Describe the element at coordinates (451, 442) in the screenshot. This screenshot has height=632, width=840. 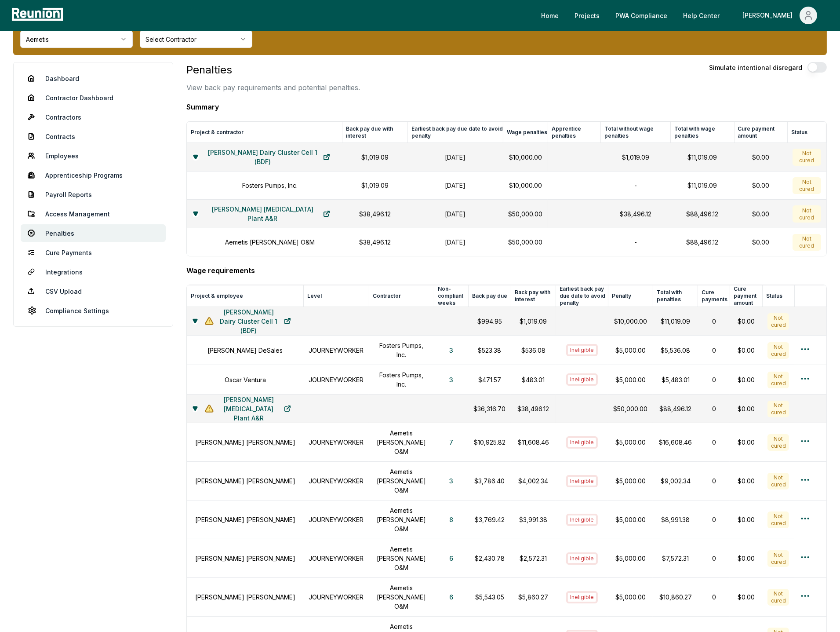
I see `button: 7` at that location.